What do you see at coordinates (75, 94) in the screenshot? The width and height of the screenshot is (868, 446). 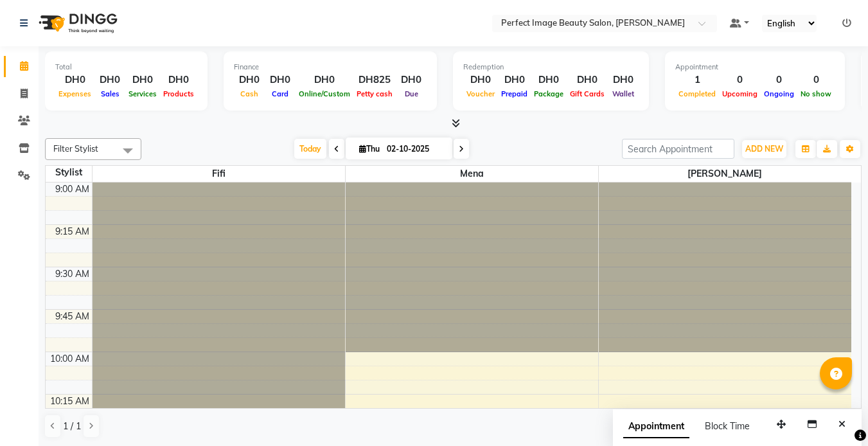 I see `span: Expenses` at bounding box center [75, 94].